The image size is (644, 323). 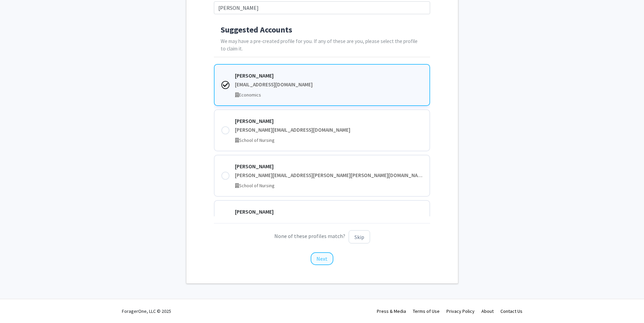 What do you see at coordinates (322, 29) in the screenshot?
I see `h4: Suggested Accounts` at bounding box center [322, 29].